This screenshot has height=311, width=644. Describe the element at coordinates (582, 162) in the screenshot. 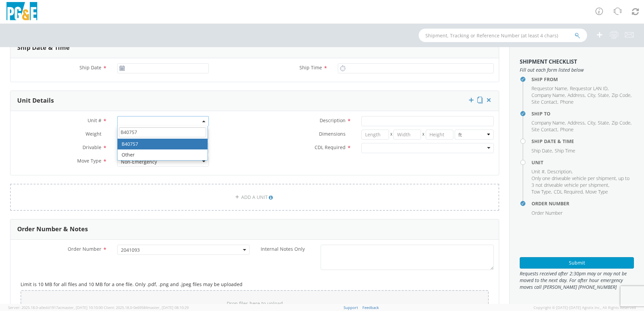

I see `h4: Unit` at that location.